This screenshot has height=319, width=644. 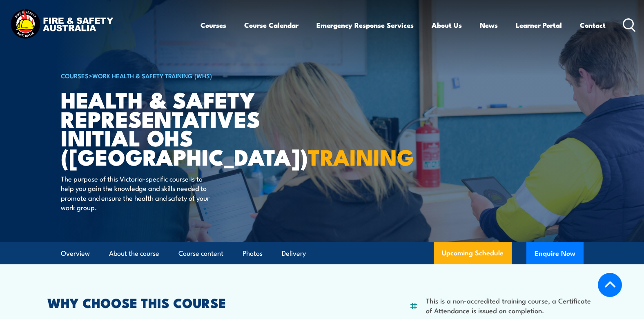 What do you see at coordinates (75, 253) in the screenshot?
I see `a: Overview` at bounding box center [75, 253].